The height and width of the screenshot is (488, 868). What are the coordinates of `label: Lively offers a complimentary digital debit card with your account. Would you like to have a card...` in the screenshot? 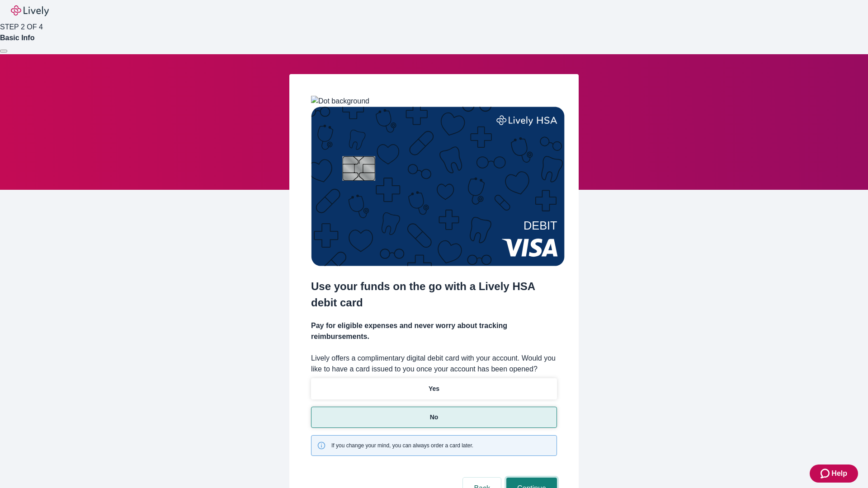 It's located at (434, 364).